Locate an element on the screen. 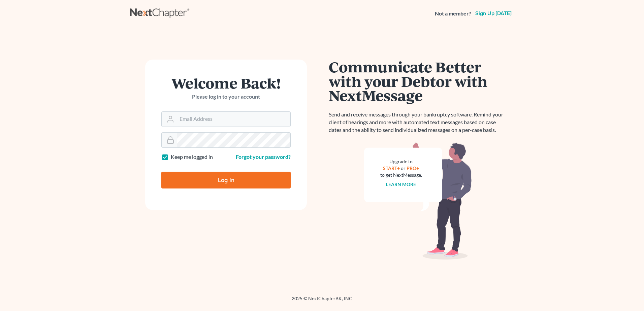 The height and width of the screenshot is (311, 644). img: nextmessage_bg-59042aed3d76b12b5cd301f8e5b87938c9018125f34e5fa2b7a6b67550977c72.svg is located at coordinates (418, 201).